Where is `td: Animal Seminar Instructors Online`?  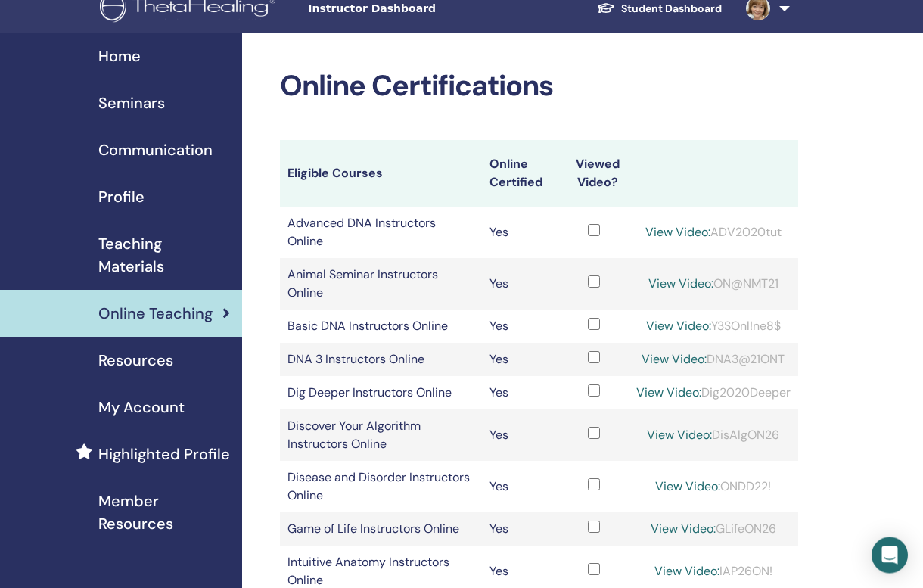 td: Animal Seminar Instructors Online is located at coordinates (381, 283).